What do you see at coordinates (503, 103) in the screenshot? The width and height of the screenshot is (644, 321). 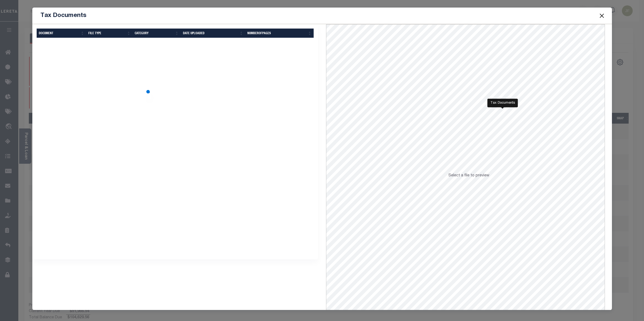 I see `div: Tax Documents` at bounding box center [503, 103].